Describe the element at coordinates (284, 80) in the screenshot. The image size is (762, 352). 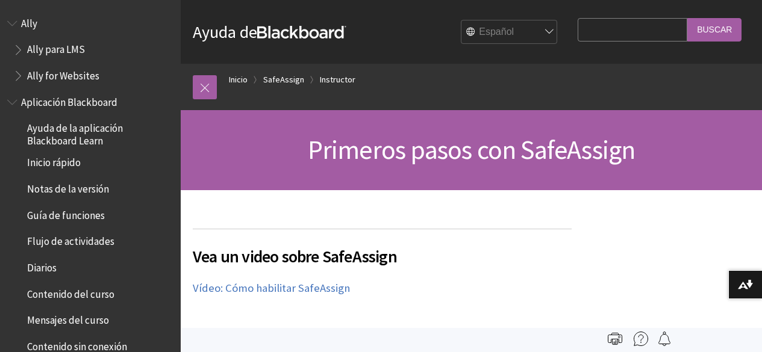
I see `a: SafeAssign` at that location.